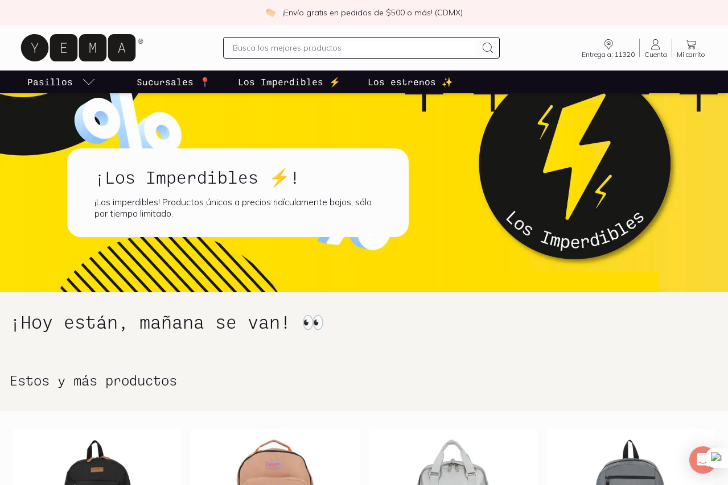  What do you see at coordinates (691, 48) in the screenshot?
I see `a: Mi carrito` at bounding box center [691, 48].